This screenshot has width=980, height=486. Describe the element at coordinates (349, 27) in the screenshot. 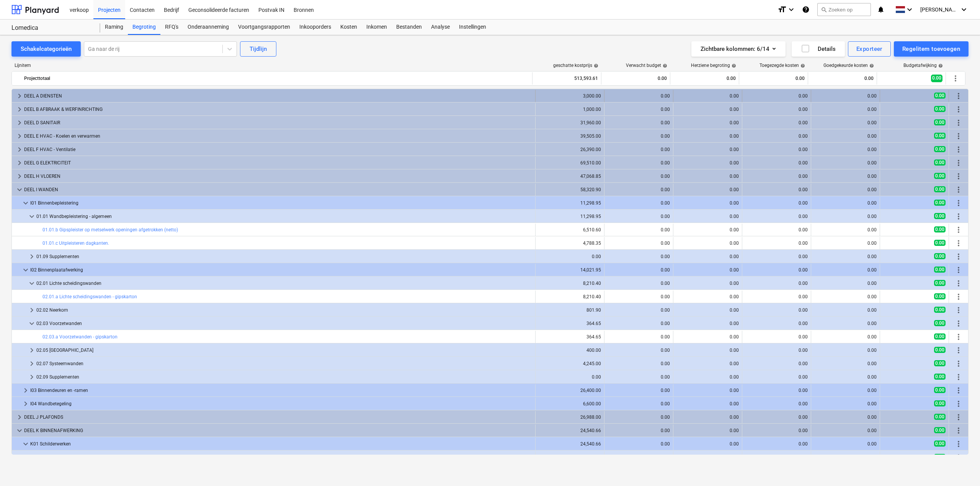

I see `a: Kosten` at that location.